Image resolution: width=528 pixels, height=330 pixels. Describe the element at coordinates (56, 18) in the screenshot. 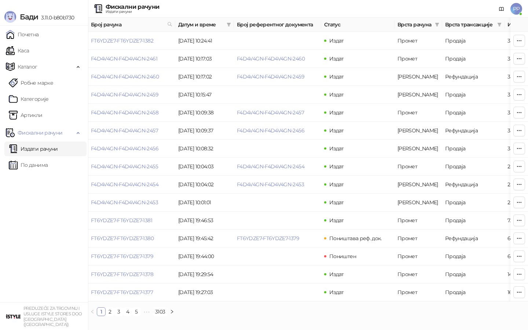

I see `span: 3.11.0-b80b730` at that location.